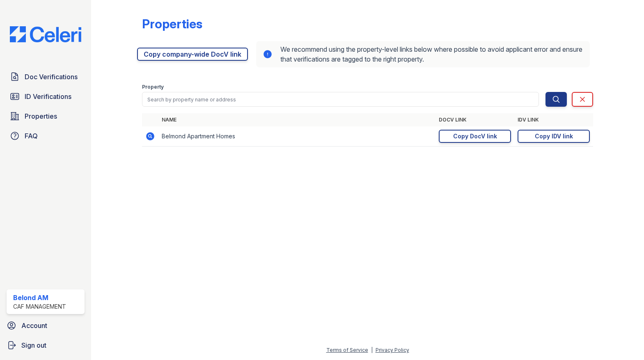 The width and height of the screenshot is (644, 360). What do you see at coordinates (475, 120) in the screenshot?
I see `th: DocV Link` at bounding box center [475, 120].